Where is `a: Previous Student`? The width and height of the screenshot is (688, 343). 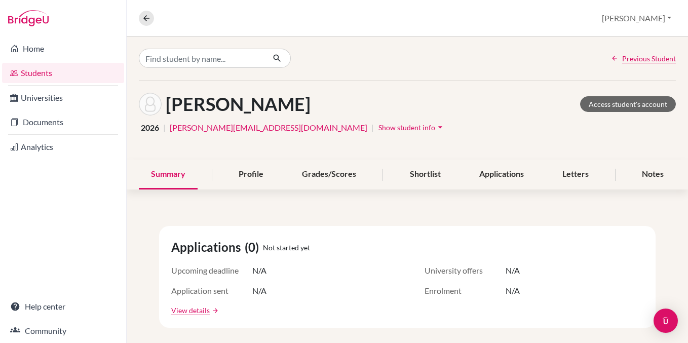
a: Previous Student is located at coordinates (644, 58).